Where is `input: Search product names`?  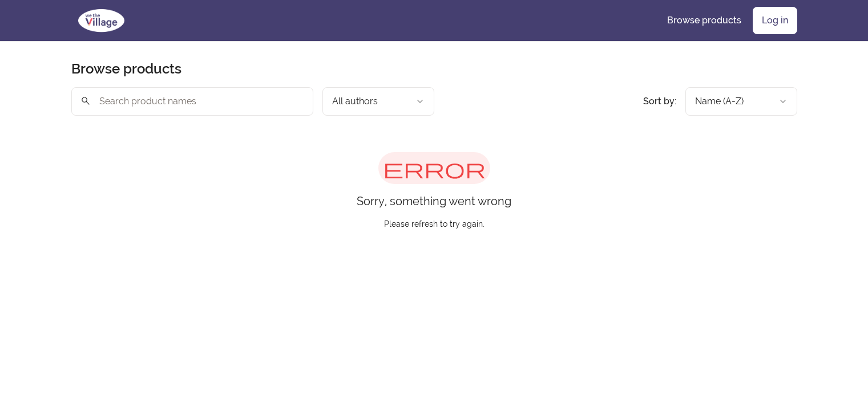
input: Search product names is located at coordinates (192, 101).